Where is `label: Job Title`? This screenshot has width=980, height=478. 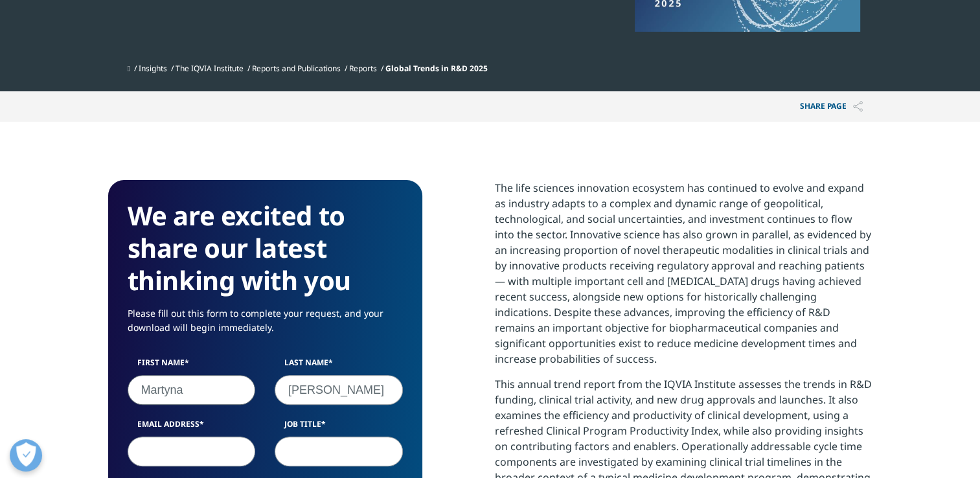
label: Job Title is located at coordinates (339, 427).